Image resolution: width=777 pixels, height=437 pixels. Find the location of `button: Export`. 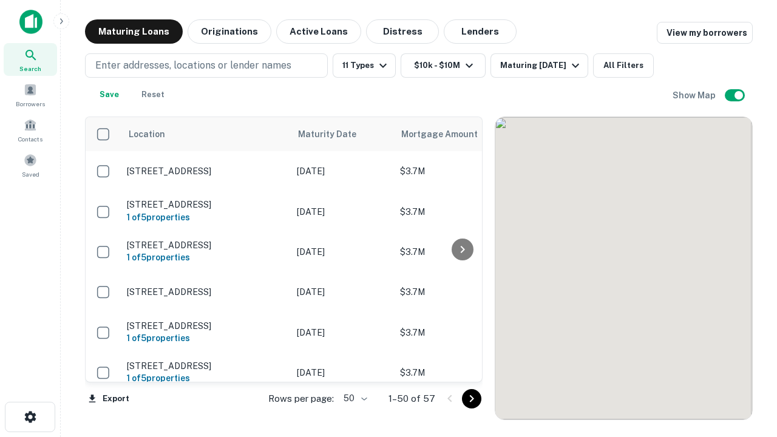

button: Export is located at coordinates (109, 399).